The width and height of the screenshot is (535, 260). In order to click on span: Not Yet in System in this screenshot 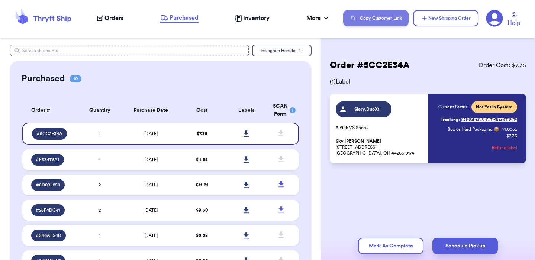, I will do `click(494, 107)`.